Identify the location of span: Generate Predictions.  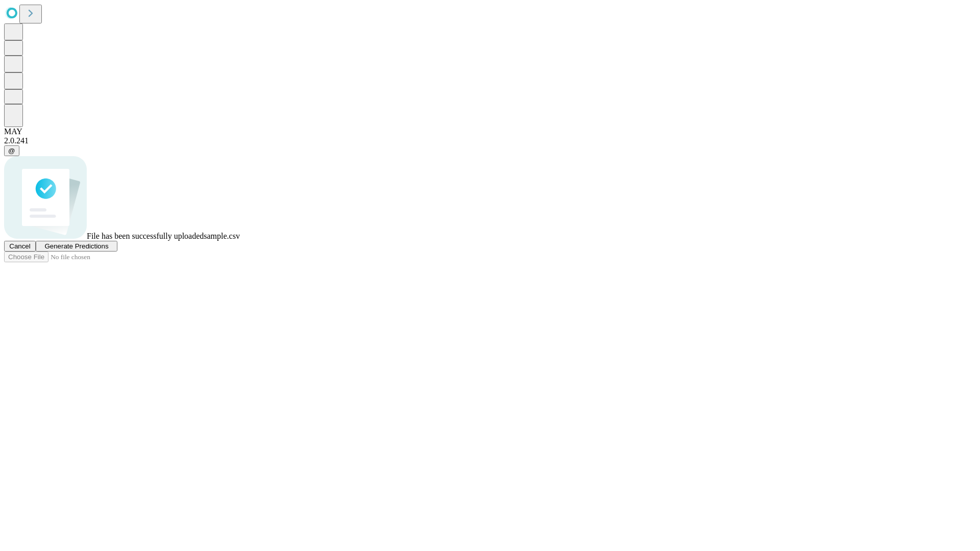
(76, 246).